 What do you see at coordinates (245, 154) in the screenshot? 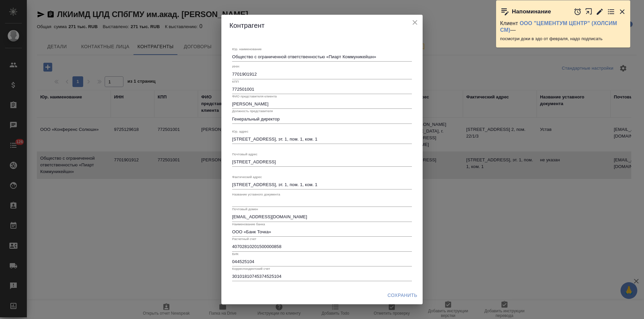
I see `label: Почтовый адрес` at bounding box center [245, 154].